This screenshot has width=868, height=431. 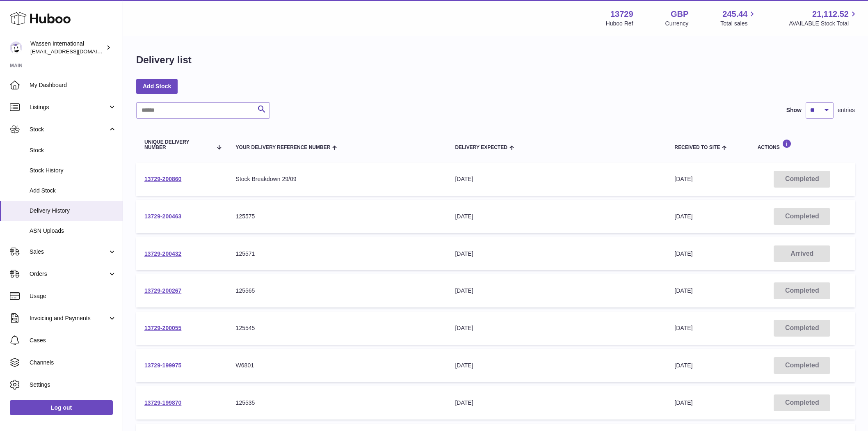 I want to click on div: 125535, so click(x=337, y=403).